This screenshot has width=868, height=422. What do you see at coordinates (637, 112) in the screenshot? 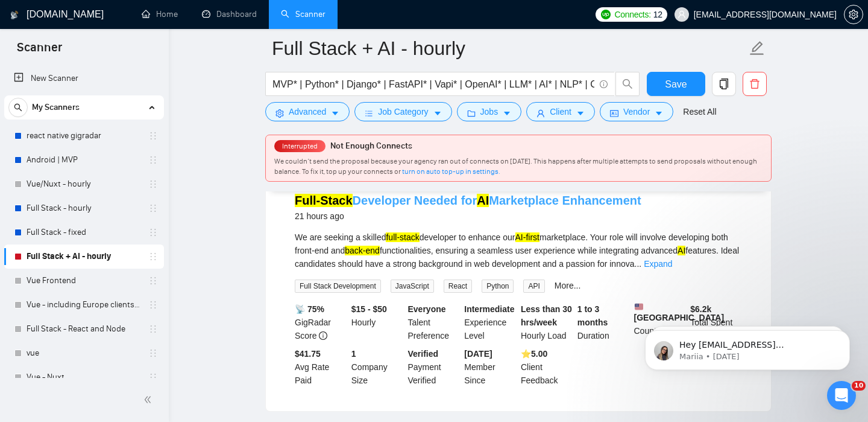
I see `button: idcardVendorcaret-down` at bounding box center [637, 112].